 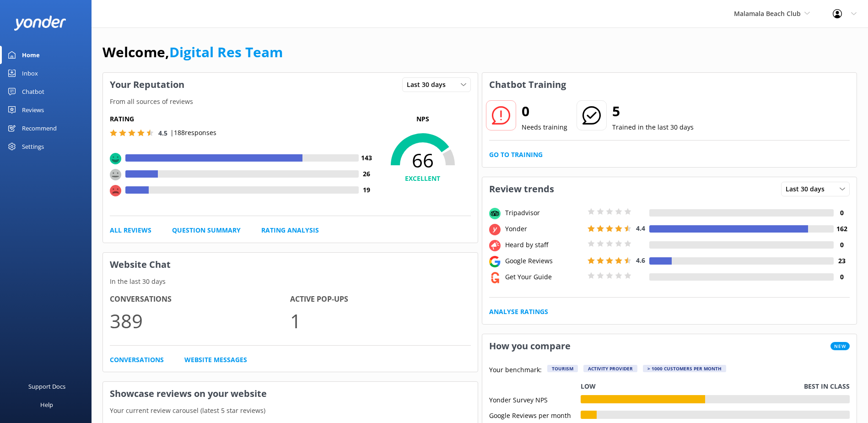 What do you see at coordinates (563, 369) in the screenshot?
I see `div: Tourism` at bounding box center [563, 369].